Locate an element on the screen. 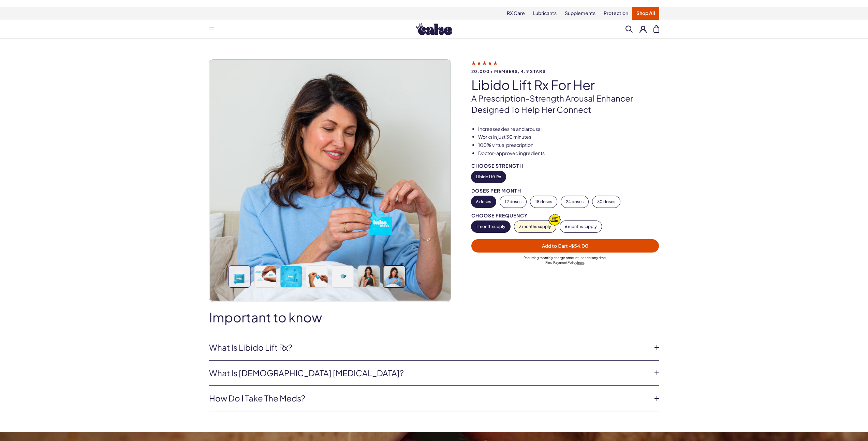 Image resolution: width=868 pixels, height=441 pixels. a: here is located at coordinates (580, 263).